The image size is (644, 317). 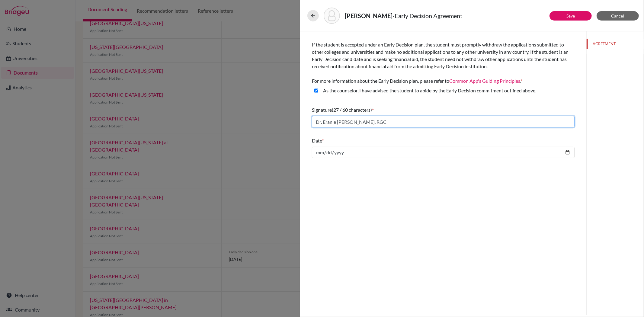 I want to click on span: - Early Decision Agreement, so click(x=427, y=16).